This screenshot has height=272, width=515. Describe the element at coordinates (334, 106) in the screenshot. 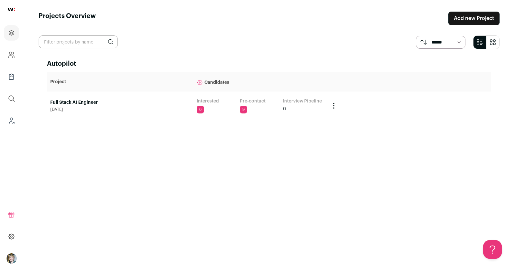

I see `button: Project Actions` at that location.